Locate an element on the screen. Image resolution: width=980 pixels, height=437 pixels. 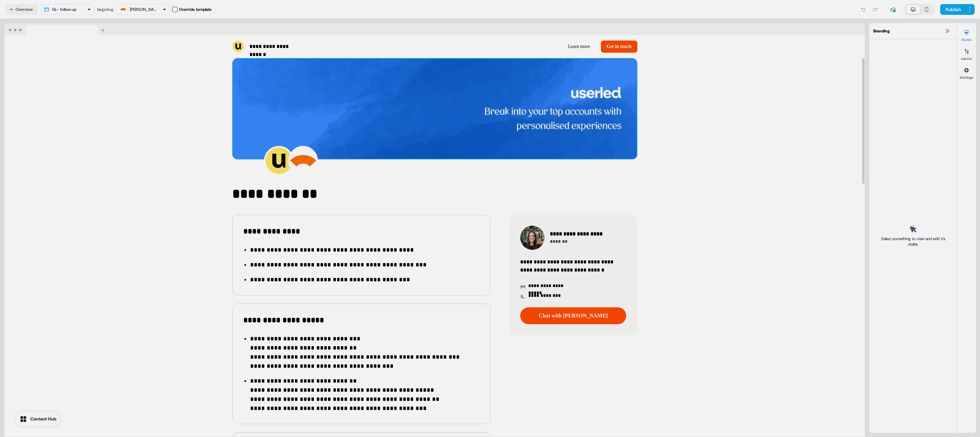
div: Branding is located at coordinates (912, 31).